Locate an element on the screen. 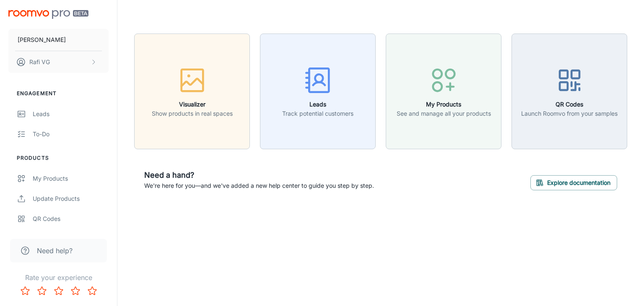  div: QR Codes is located at coordinates (70, 219).